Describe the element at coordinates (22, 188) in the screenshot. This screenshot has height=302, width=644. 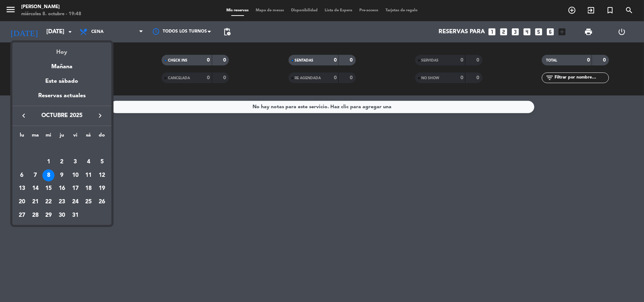
I see `div: 13` at that location.